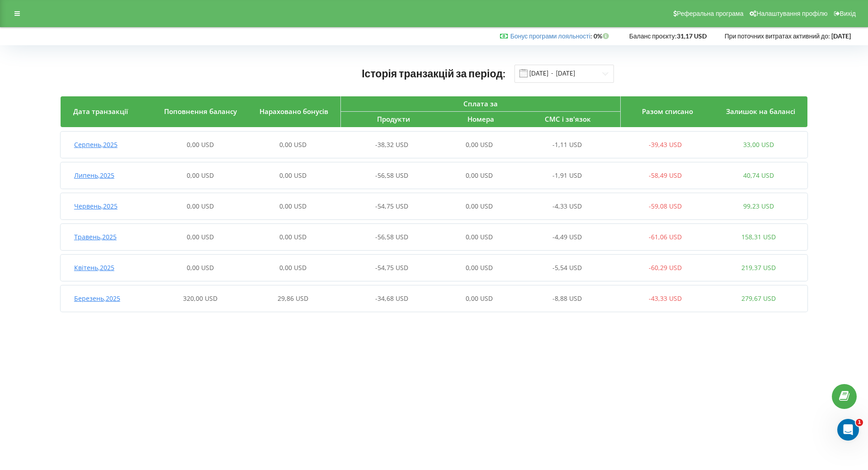 This screenshot has width=868, height=470. Describe the element at coordinates (391, 298) in the screenshot. I see `span: -34,68 USD` at that location.